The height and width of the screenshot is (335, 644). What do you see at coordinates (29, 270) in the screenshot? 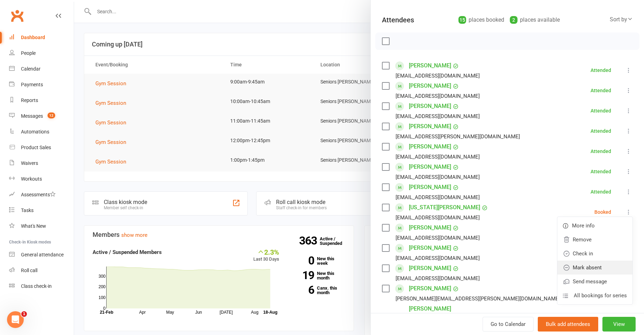
I see `div: Roll call` at bounding box center [29, 270].